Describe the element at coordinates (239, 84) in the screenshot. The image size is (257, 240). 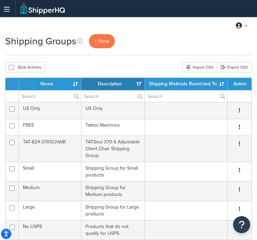
I see `th: Action` at that location.